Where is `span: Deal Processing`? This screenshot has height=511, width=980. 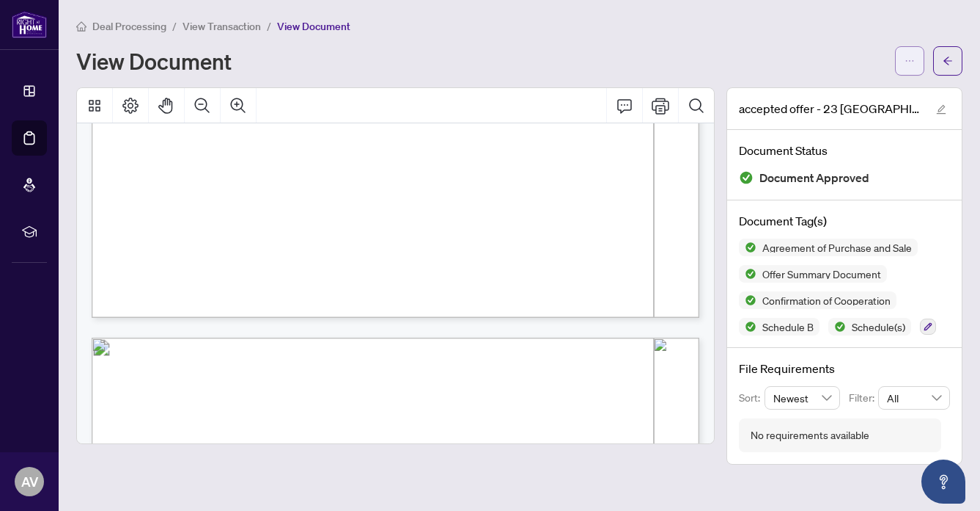 span: Deal Processing is located at coordinates (129, 26).